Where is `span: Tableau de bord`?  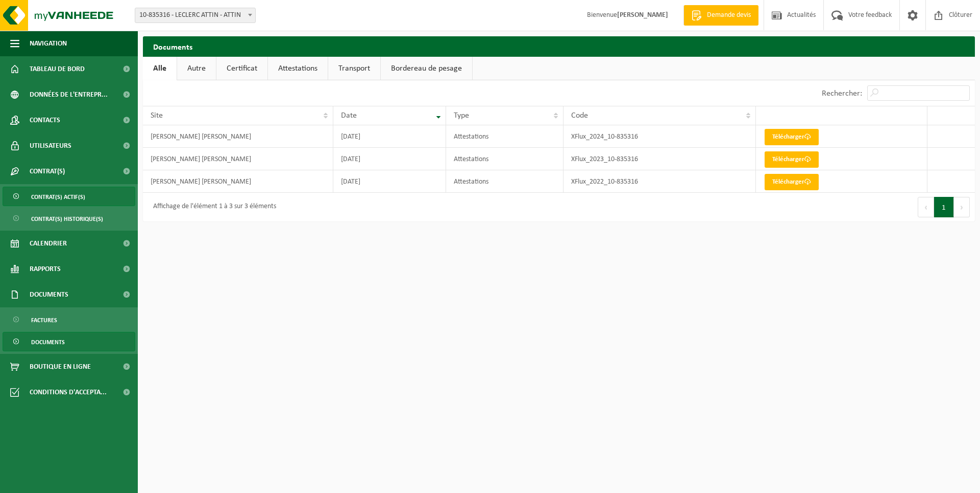 span: Tableau de bord is located at coordinates (57, 69).